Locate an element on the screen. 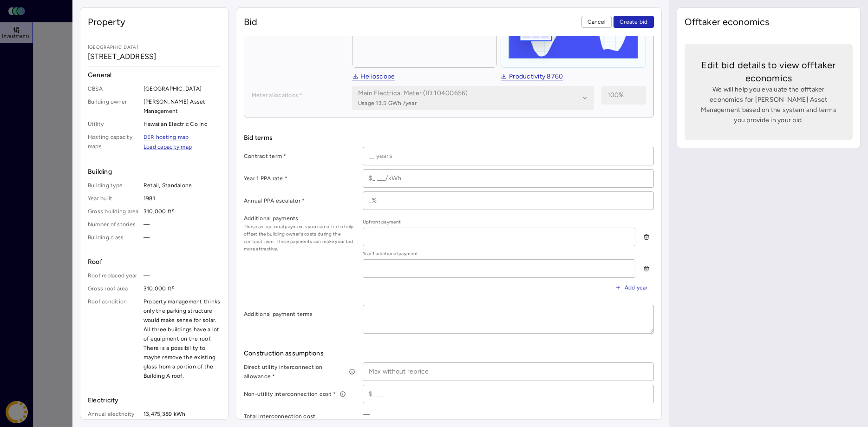  label: Additional payment terms is located at coordinates (300, 314).